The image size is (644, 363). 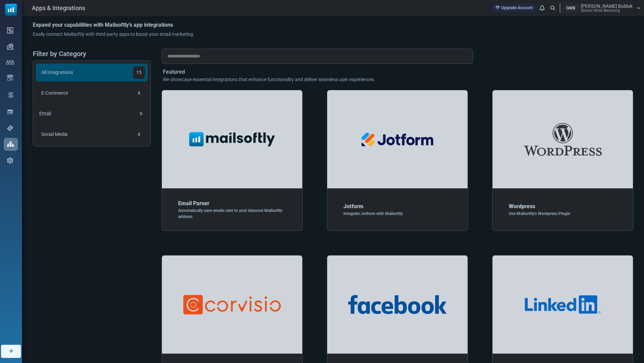 I want to click on div: 15, so click(x=139, y=73).